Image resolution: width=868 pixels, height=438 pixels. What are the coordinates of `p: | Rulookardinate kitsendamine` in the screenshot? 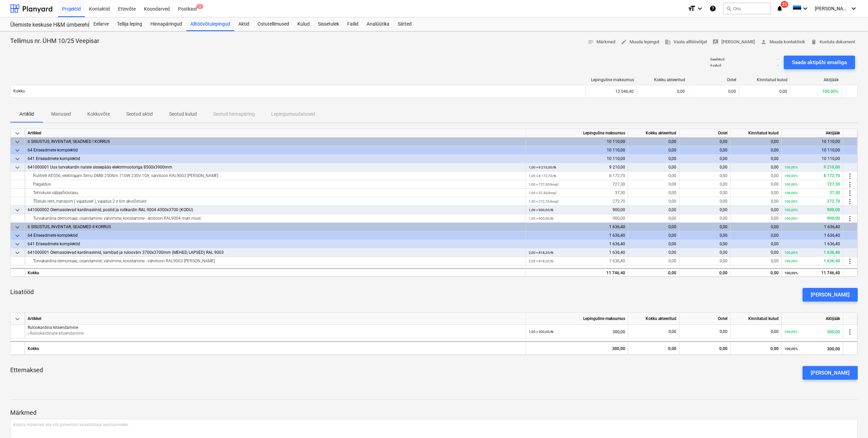 It's located at (275, 333).